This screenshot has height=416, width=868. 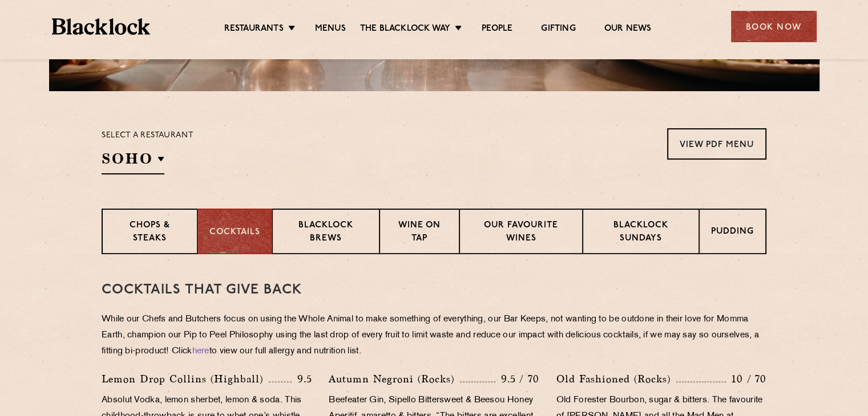 What do you see at coordinates (497, 30) in the screenshot?
I see `a: People` at bounding box center [497, 30].